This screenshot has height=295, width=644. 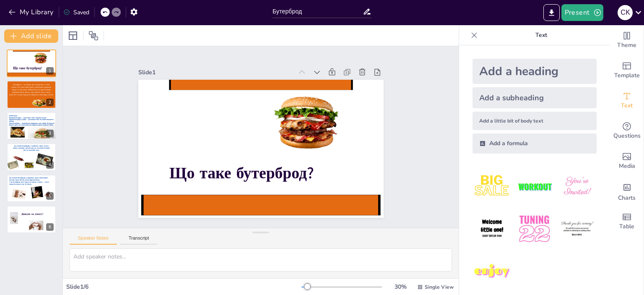 What do you see at coordinates (577, 186) in the screenshot?
I see `img: 3.jpeg` at bounding box center [577, 186].